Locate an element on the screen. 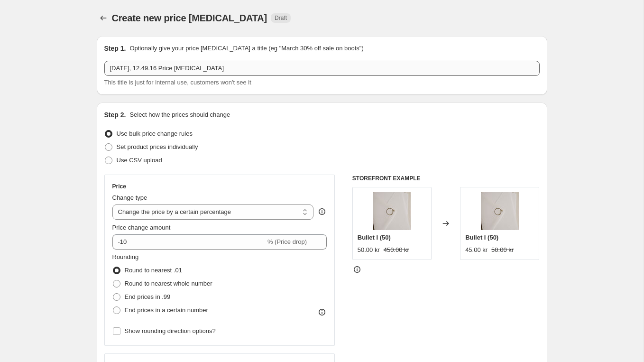  button: Price change jobs is located at coordinates (104, 18).